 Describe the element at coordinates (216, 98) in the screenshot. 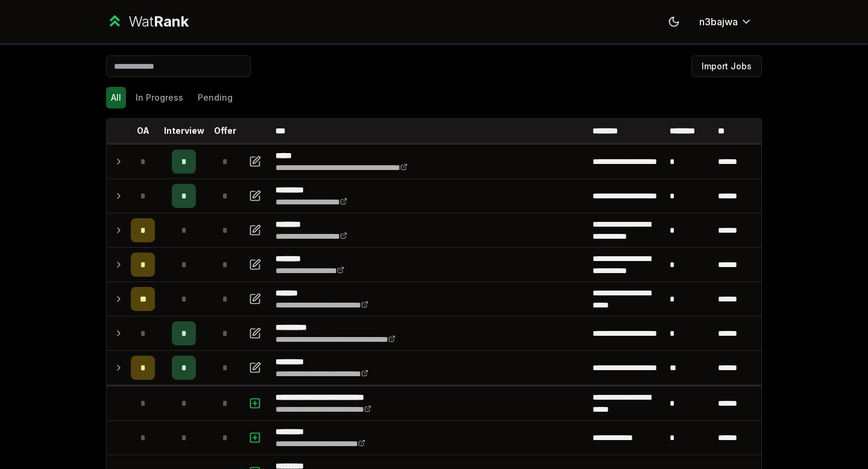

I see `button: Pending` at that location.